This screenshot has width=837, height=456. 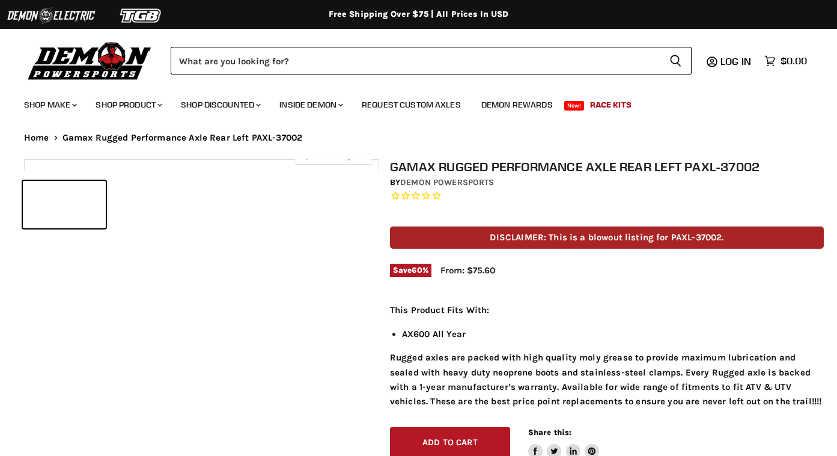 I want to click on span: New!, so click(x=575, y=106).